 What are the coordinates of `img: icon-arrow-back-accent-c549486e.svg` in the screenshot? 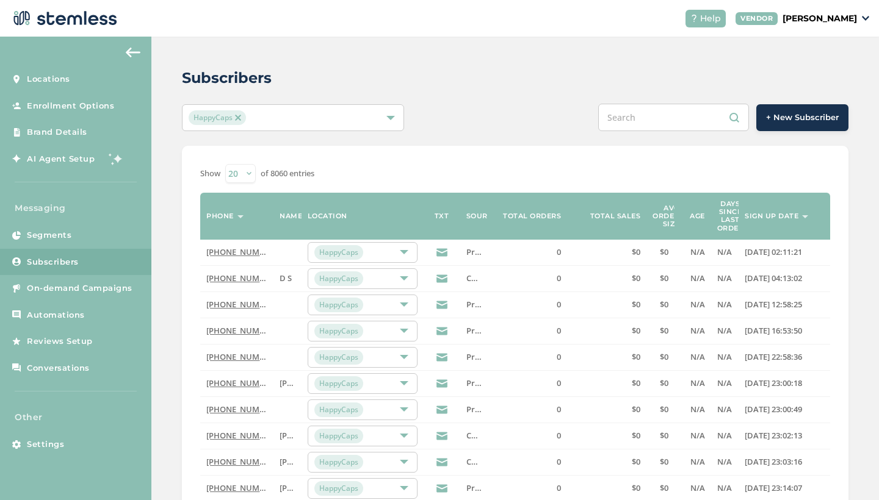 It's located at (133, 52).